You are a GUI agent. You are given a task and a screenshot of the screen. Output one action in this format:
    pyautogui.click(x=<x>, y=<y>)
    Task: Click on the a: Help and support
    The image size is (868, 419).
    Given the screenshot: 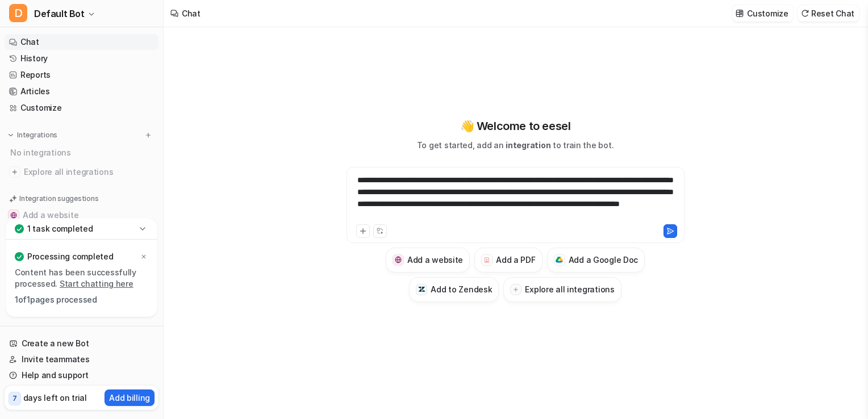 What is the action you would take?
    pyautogui.click(x=81, y=376)
    